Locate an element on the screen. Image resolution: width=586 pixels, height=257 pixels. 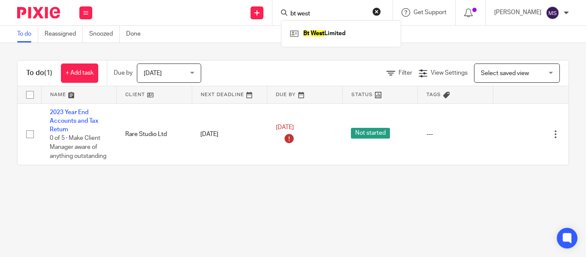
h1: To do is located at coordinates (39, 73).